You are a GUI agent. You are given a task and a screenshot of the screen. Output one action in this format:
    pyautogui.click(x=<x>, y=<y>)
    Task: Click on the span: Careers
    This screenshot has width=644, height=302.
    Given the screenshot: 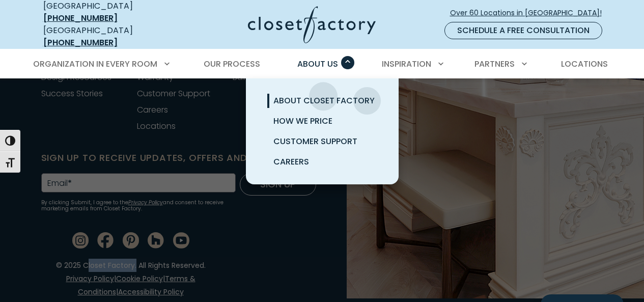 What is the action you would take?
    pyautogui.click(x=291, y=161)
    